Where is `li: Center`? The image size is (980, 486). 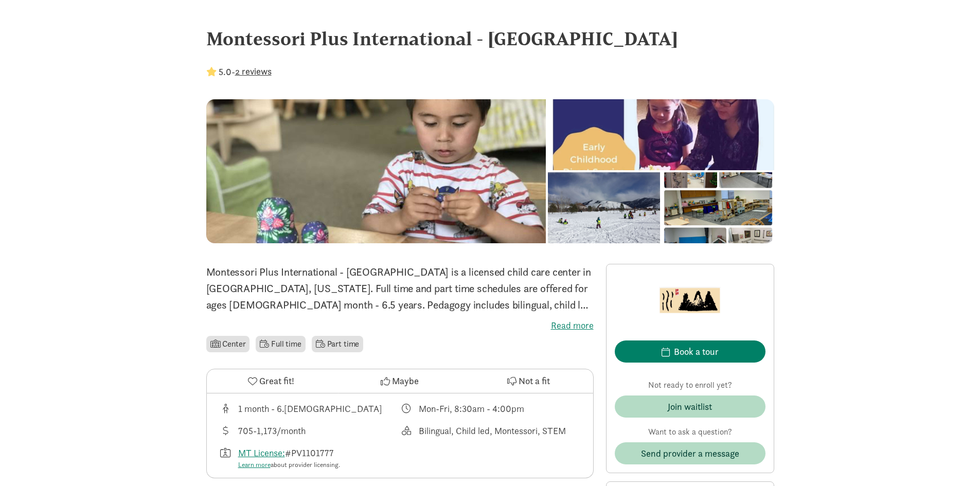 li: Center is located at coordinates (227, 344).